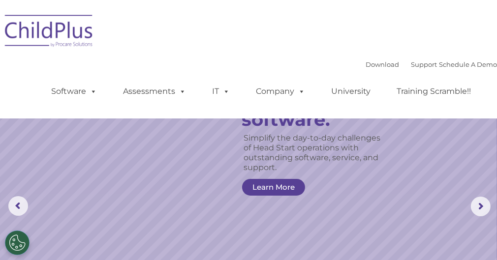  I want to click on div: Chat Widget, so click(417, 207).